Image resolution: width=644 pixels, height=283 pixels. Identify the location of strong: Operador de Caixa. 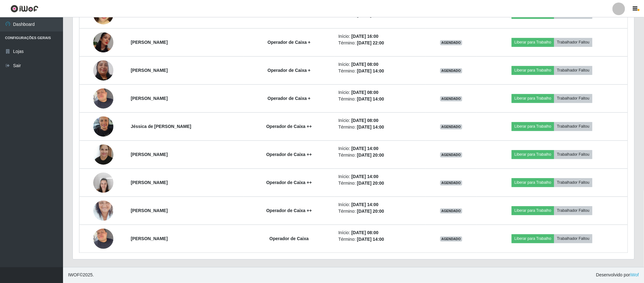
(289, 239).